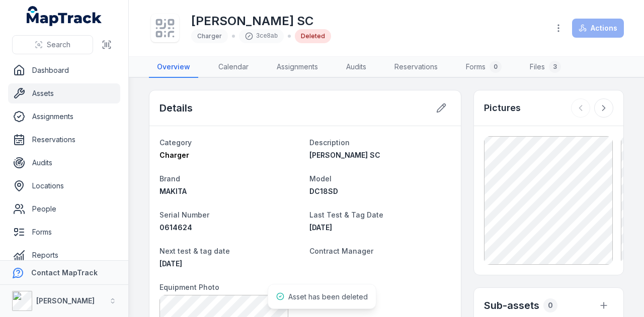 This screenshot has height=317, width=644. What do you see at coordinates (64, 94) in the screenshot?
I see `a: Assets` at bounding box center [64, 94].